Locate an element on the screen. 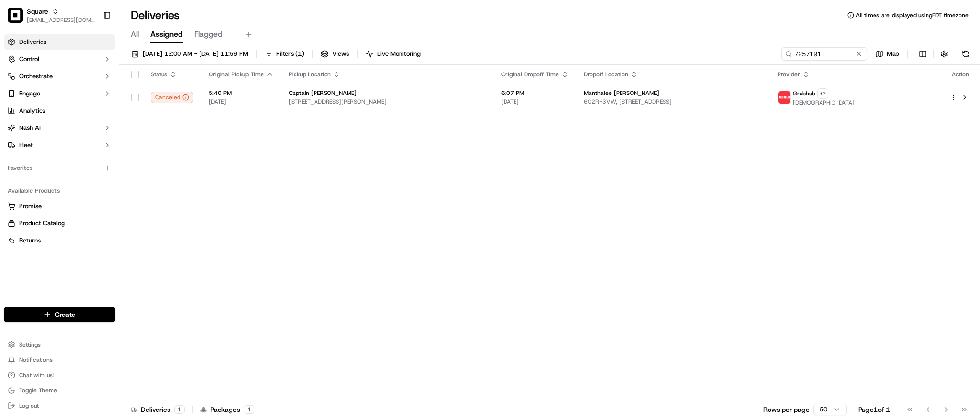 The height and width of the screenshot is (420, 980). span: All times are displayed using EDT timezone is located at coordinates (912, 15).